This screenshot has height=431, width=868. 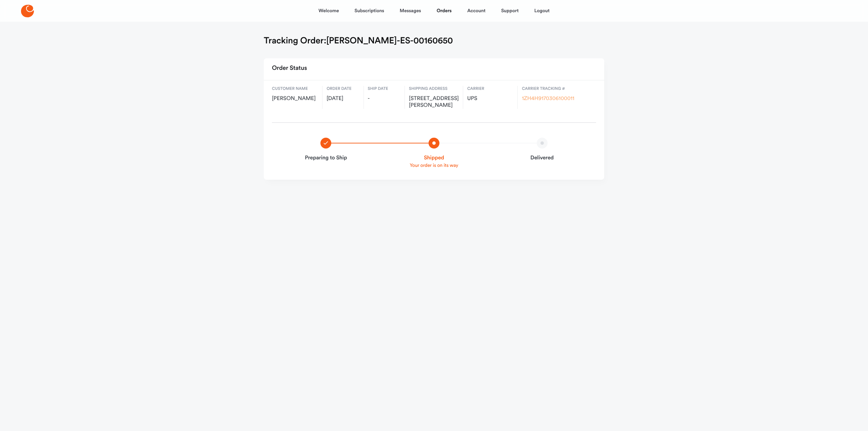 I want to click on a: Messages, so click(x=410, y=11).